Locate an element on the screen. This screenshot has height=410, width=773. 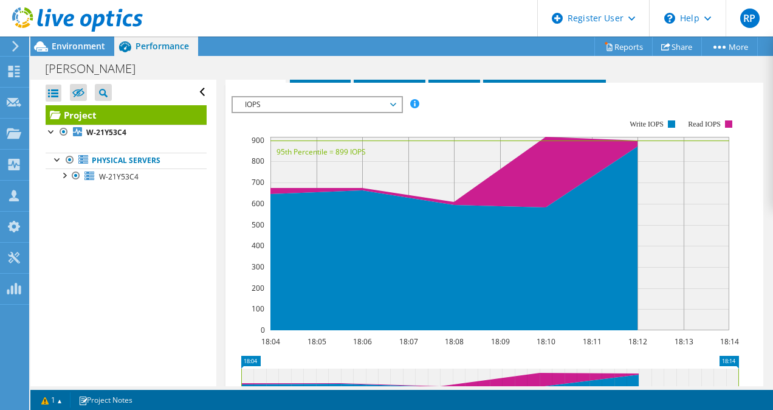
text: 800 is located at coordinates (258, 160).